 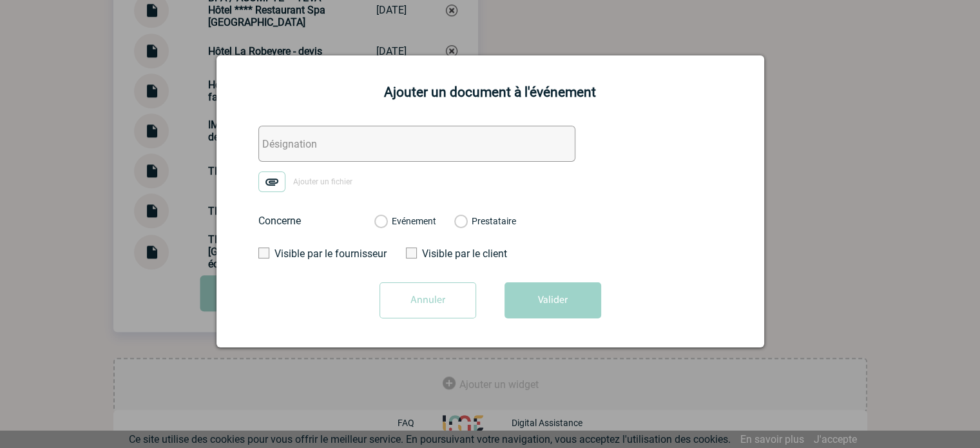 What do you see at coordinates (553, 301) in the screenshot?
I see `button: Valider` at bounding box center [553, 301].